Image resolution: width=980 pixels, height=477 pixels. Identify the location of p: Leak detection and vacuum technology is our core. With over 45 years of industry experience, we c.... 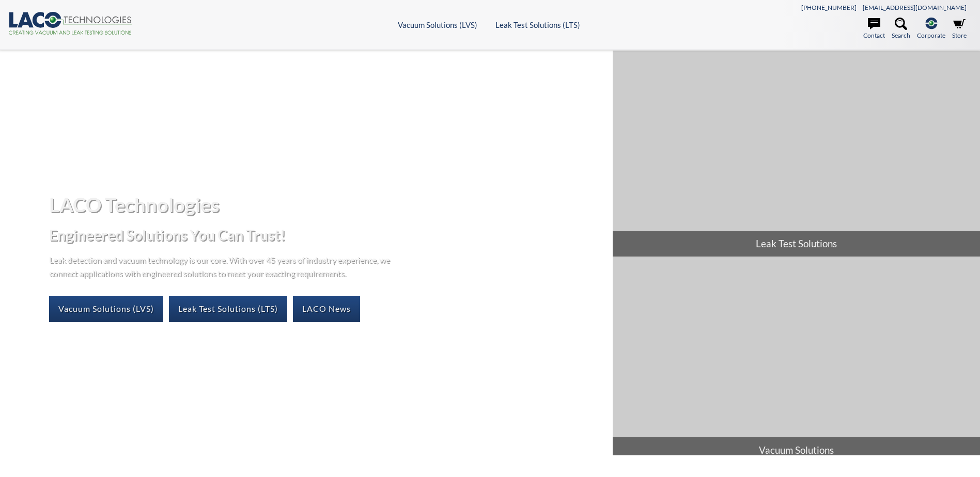
(222, 266).